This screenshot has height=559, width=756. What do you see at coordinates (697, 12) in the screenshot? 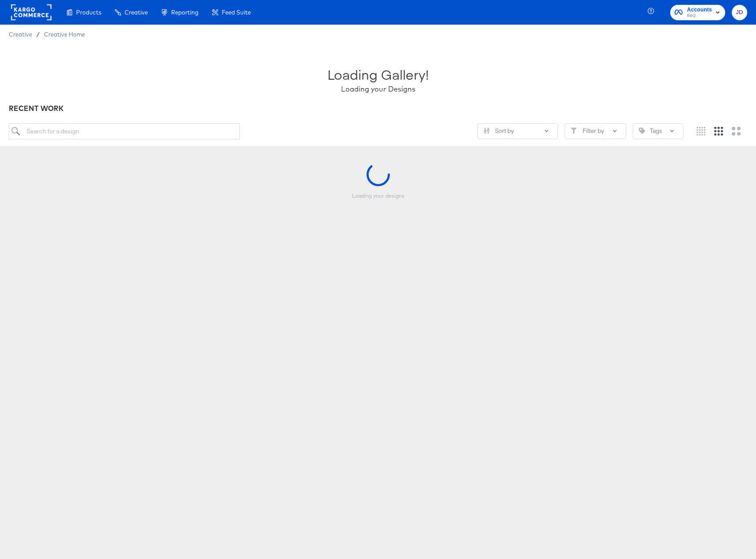
I see `button: AccountsB&Q` at bounding box center [697, 12].